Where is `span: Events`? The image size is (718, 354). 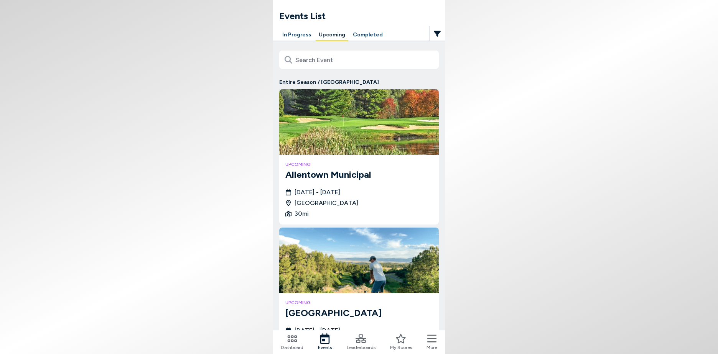
span: Events is located at coordinates (325, 348).